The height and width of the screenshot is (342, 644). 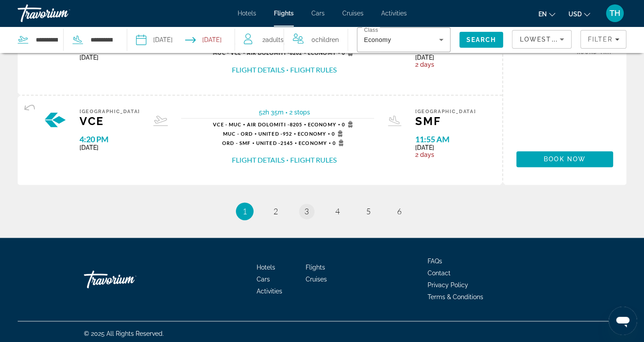 What do you see at coordinates (326, 40) in the screenshot?
I see `span: Children` at bounding box center [326, 40].